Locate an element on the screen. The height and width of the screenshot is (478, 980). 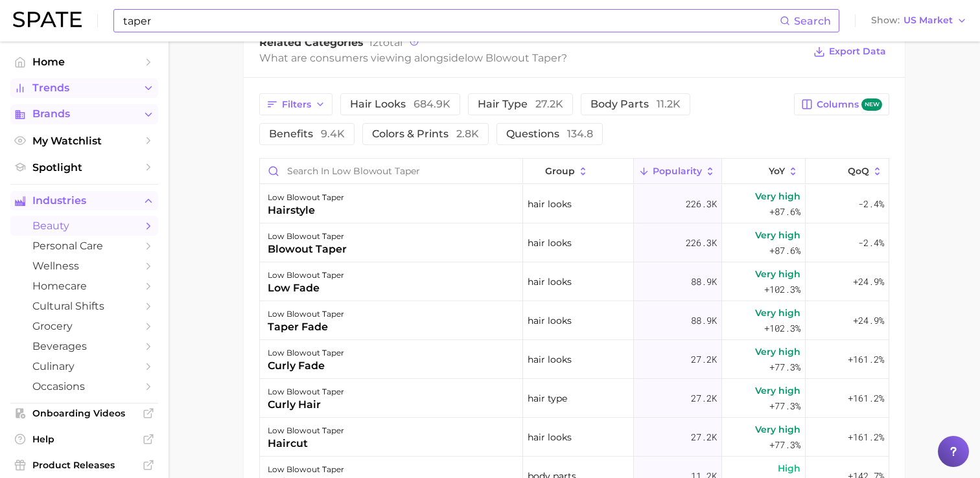
a: homecare is located at coordinates (84, 286).